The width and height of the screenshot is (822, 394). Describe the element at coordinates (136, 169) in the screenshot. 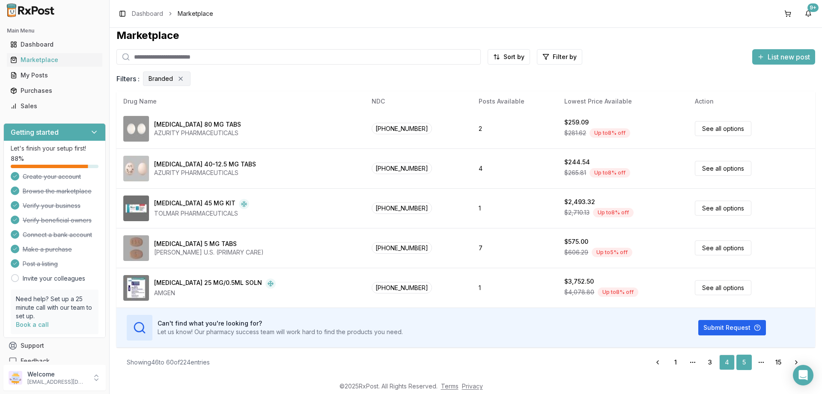

I see `img: Edarbyclor 40-12.5 MG TABS` at that location.